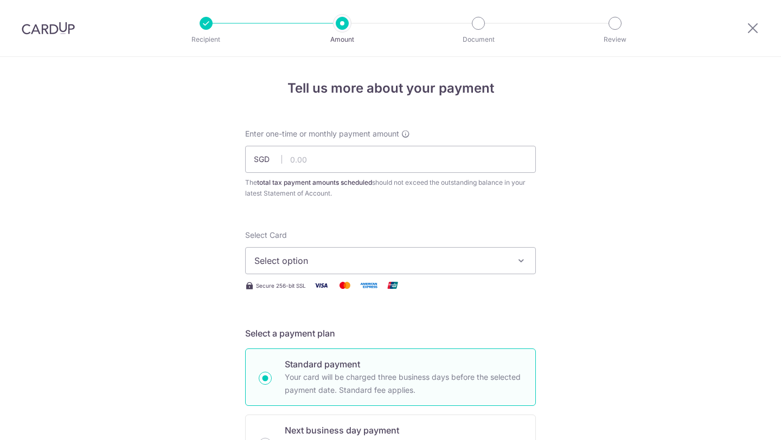 This screenshot has height=440, width=781. What do you see at coordinates (268, 159) in the screenshot?
I see `span: SGD` at bounding box center [268, 159].